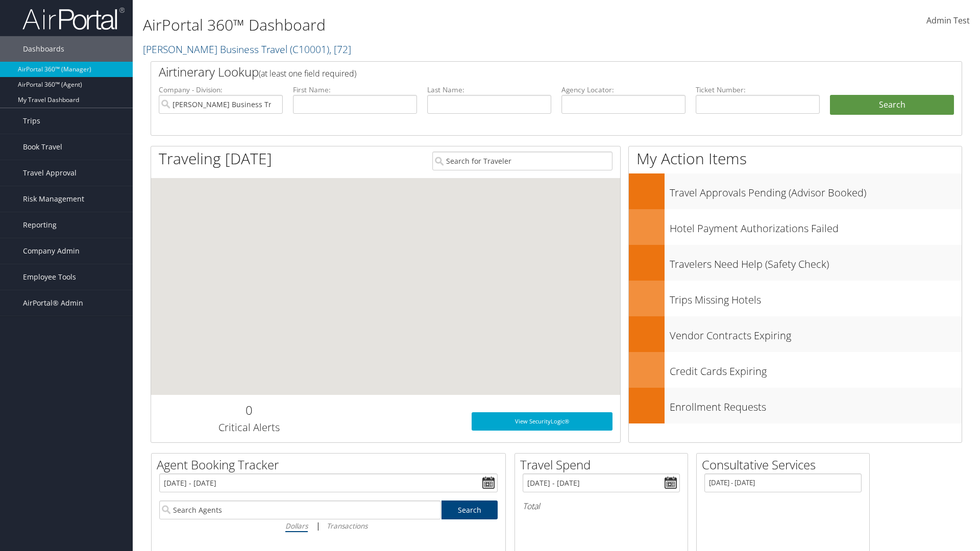 This screenshot has height=551, width=980. What do you see at coordinates (42, 147) in the screenshot?
I see `span: Book Travel` at bounding box center [42, 147].